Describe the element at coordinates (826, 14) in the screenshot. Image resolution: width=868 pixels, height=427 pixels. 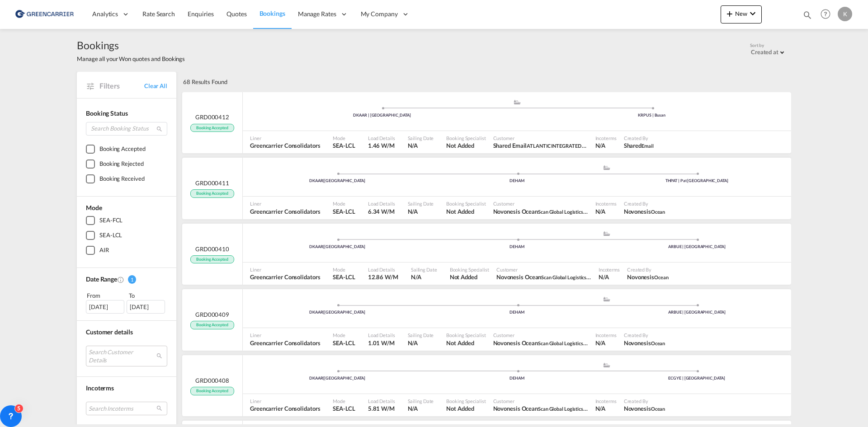
I see `span: Help` at that location.